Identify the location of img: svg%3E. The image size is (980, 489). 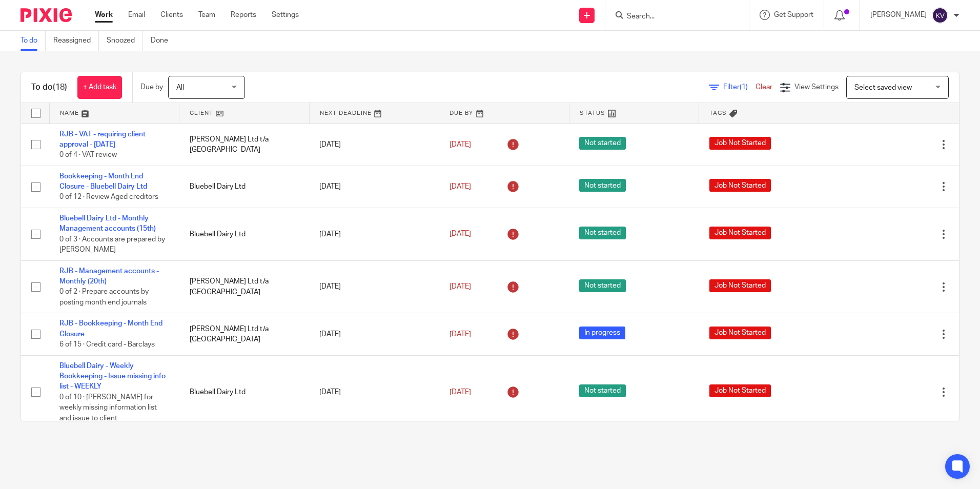
(940, 16).